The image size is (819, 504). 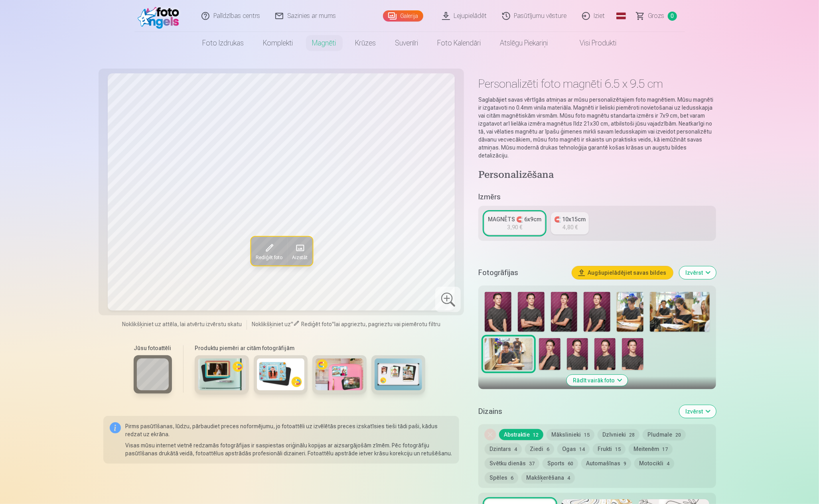 What do you see at coordinates (403, 16) in the screenshot?
I see `a: Galerija` at bounding box center [403, 16].